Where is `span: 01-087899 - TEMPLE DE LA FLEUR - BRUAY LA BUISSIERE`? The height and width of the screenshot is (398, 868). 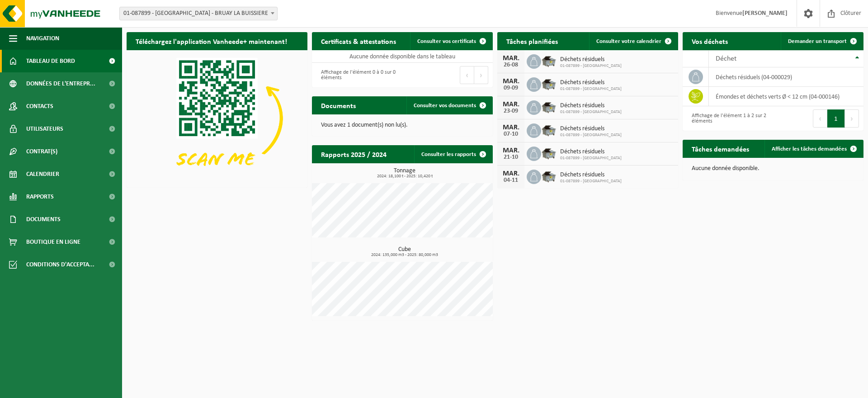 span: 01-087899 - TEMPLE DE LA FLEUR - BRUAY LA BUISSIERE is located at coordinates (199, 13).